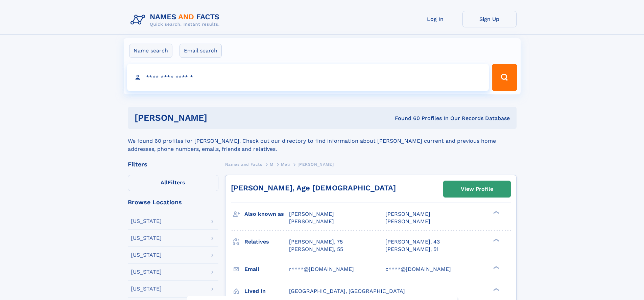  I want to click on div: Filters, so click(173, 165).